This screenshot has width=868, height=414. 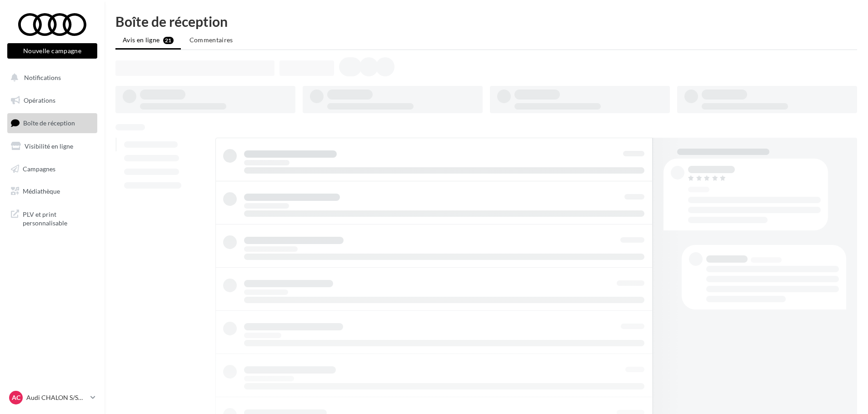 I want to click on span: Boîte de réception, so click(x=49, y=123).